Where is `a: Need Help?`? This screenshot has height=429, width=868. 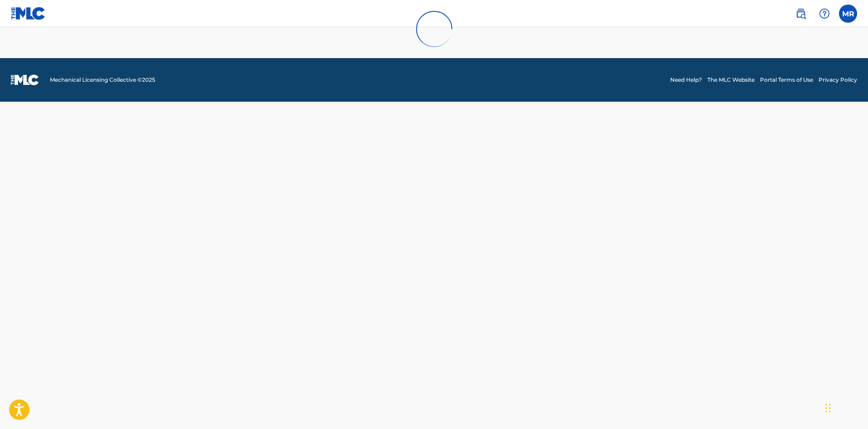 a: Need Help? is located at coordinates (686, 80).